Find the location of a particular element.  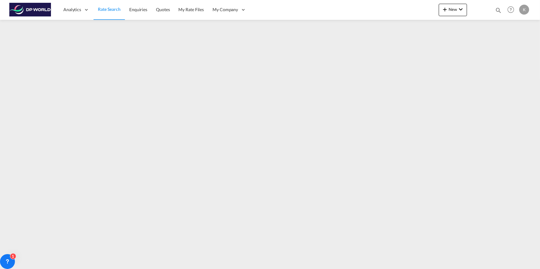

img: c08ca190194411f088ed0f3ba295208c.png is located at coordinates (30, 10).